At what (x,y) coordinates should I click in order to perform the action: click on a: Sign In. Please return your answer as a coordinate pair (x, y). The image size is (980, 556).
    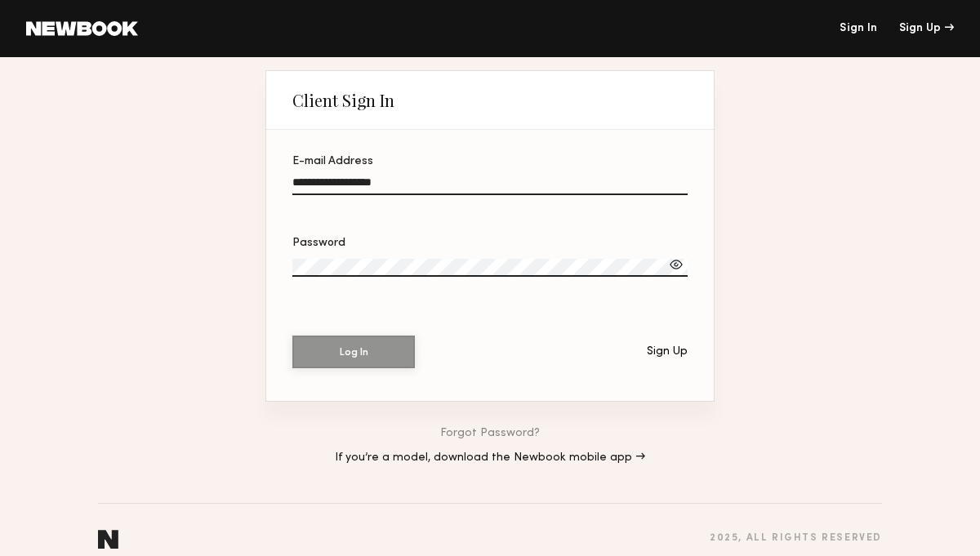
    Looking at the image, I should click on (858, 29).